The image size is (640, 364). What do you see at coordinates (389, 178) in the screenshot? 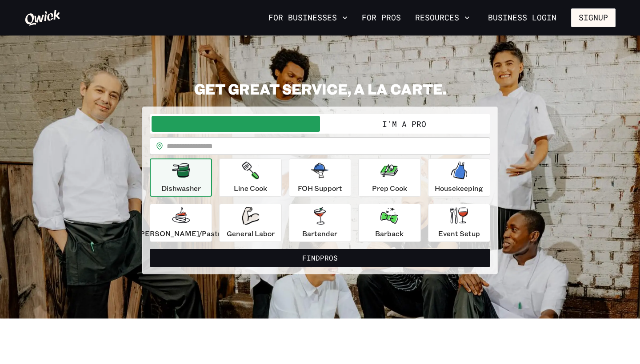
I see `button: Prep Cook` at bounding box center [389, 178].